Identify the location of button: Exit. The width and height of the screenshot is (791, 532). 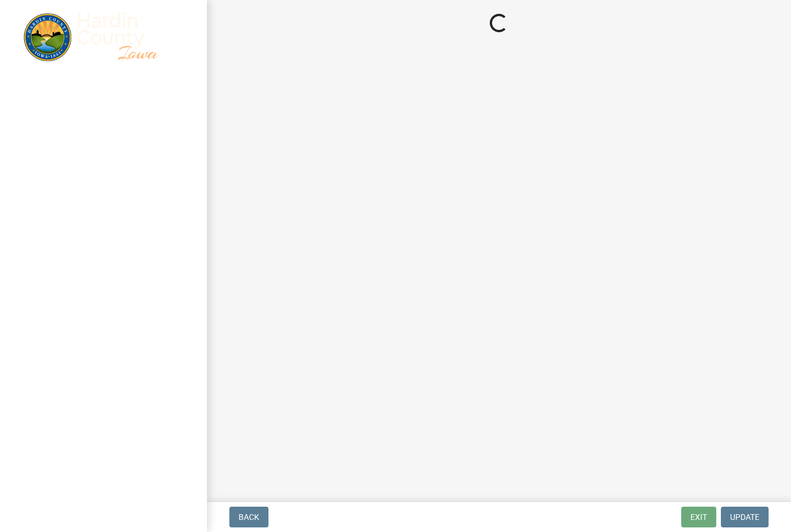
(699, 516).